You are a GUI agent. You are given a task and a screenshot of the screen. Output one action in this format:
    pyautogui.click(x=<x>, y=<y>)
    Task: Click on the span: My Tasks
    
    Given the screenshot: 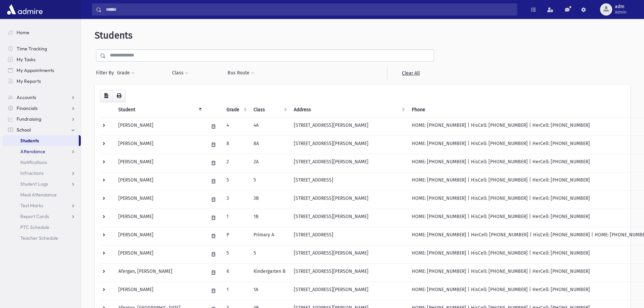 What is the action you would take?
    pyautogui.click(x=26, y=59)
    